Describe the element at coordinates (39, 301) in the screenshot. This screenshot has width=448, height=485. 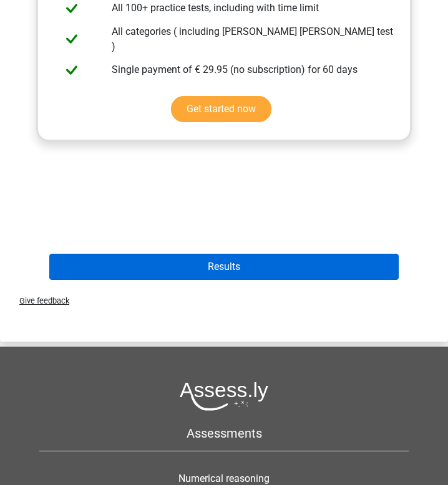
I see `span: Give feedback` at that location.